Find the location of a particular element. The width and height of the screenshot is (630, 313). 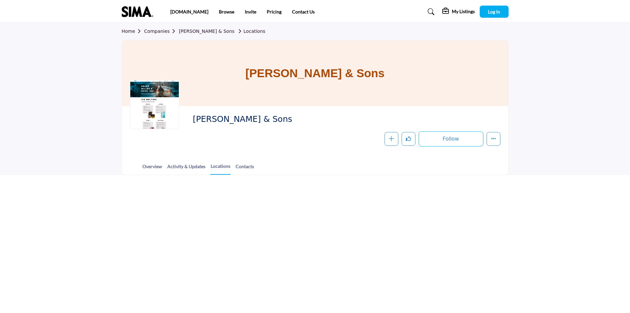

div: My Listings is located at coordinates (459, 12).